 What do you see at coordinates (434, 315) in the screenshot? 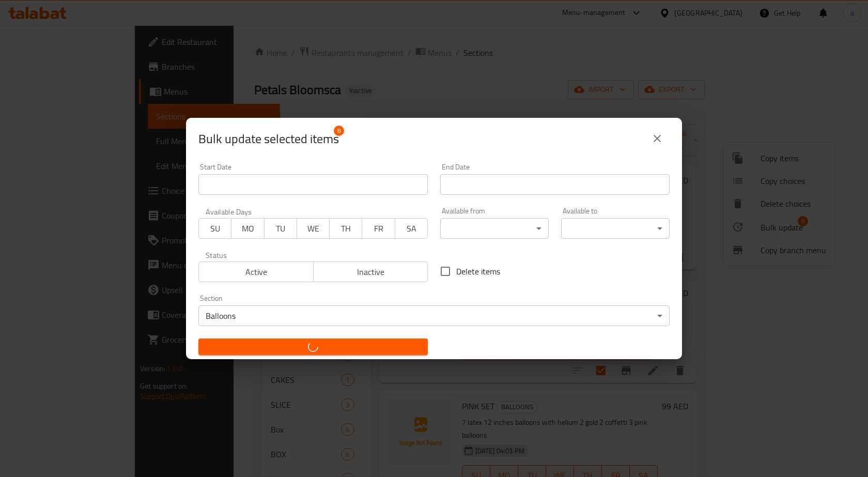
I see `div: Balloons` at bounding box center [434, 315].